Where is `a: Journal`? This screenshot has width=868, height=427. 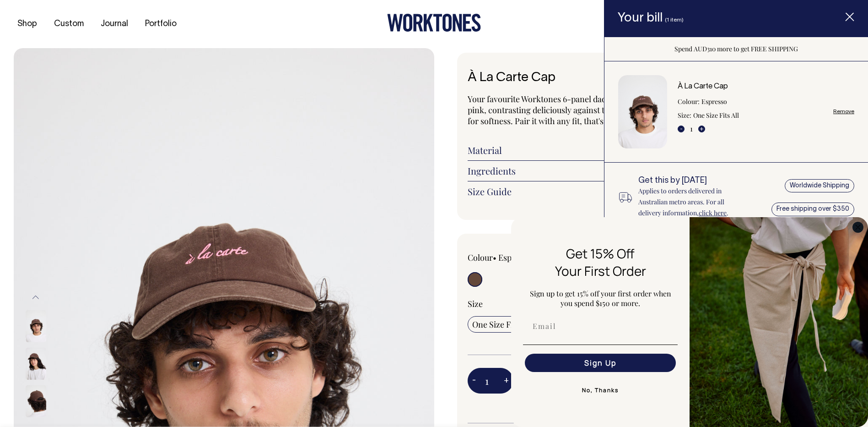 a: Journal is located at coordinates (114, 24).